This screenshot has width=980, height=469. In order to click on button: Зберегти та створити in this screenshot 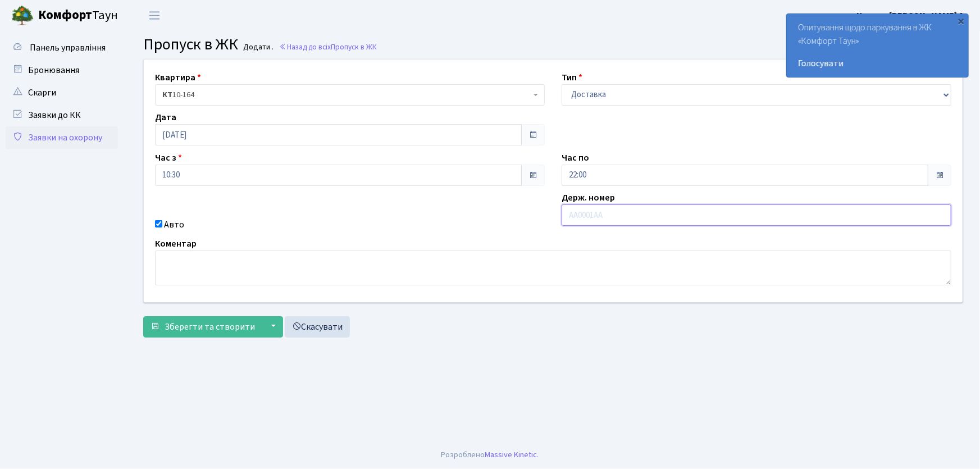, I will do `click(203, 327)`.